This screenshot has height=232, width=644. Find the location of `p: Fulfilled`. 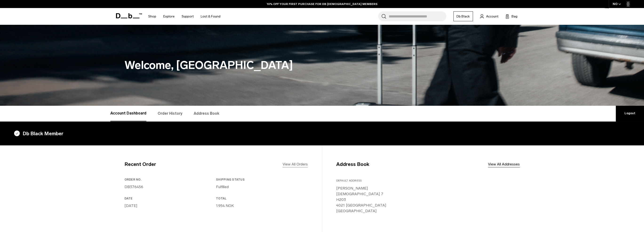

p: Fulfilled is located at coordinates (261, 187).